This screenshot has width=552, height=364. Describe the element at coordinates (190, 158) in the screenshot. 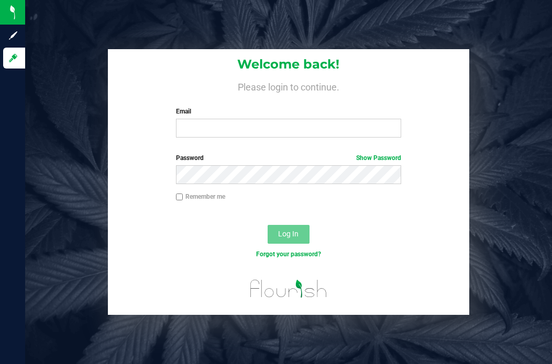

I see `span: Password` at that location.